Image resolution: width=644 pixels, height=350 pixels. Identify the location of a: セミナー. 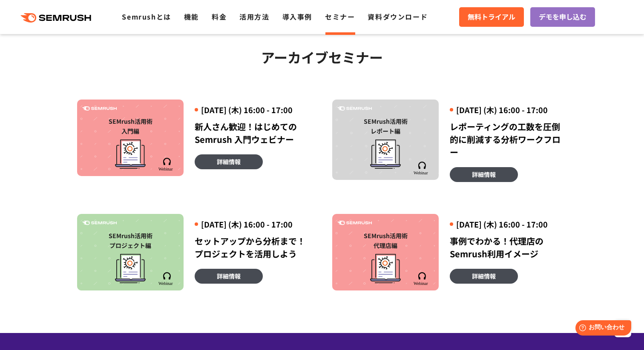
(340, 16).